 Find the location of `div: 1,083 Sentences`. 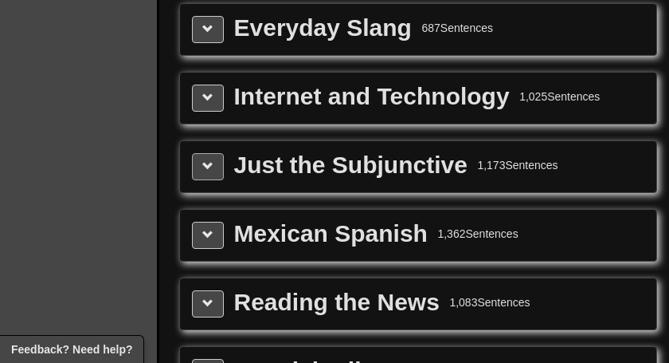

div: 1,083 Sentences is located at coordinates (489, 302).